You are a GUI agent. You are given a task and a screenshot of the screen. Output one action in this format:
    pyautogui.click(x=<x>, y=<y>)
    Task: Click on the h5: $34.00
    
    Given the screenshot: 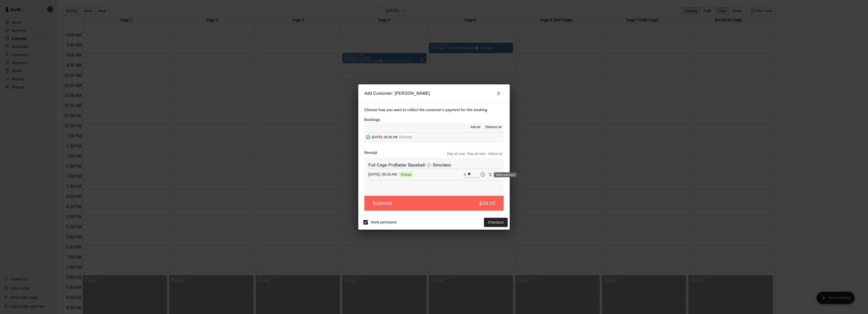 What is the action you would take?
    pyautogui.click(x=487, y=203)
    